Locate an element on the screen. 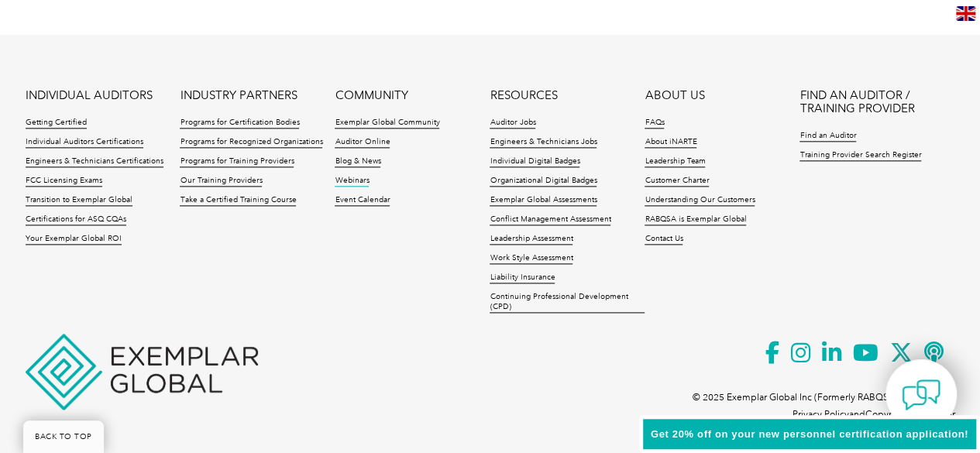 Image resolution: width=980 pixels, height=453 pixels. a: Exemplar Global Community is located at coordinates (386, 123).